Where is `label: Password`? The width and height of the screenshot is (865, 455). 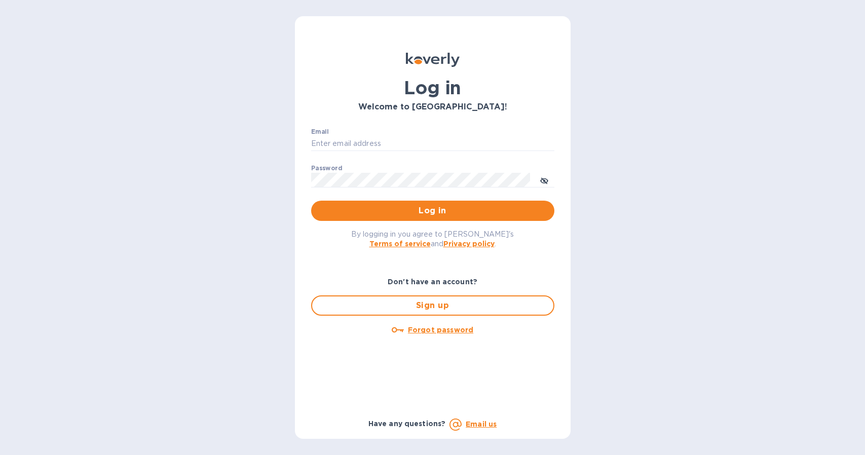 label: Password is located at coordinates (326, 168).